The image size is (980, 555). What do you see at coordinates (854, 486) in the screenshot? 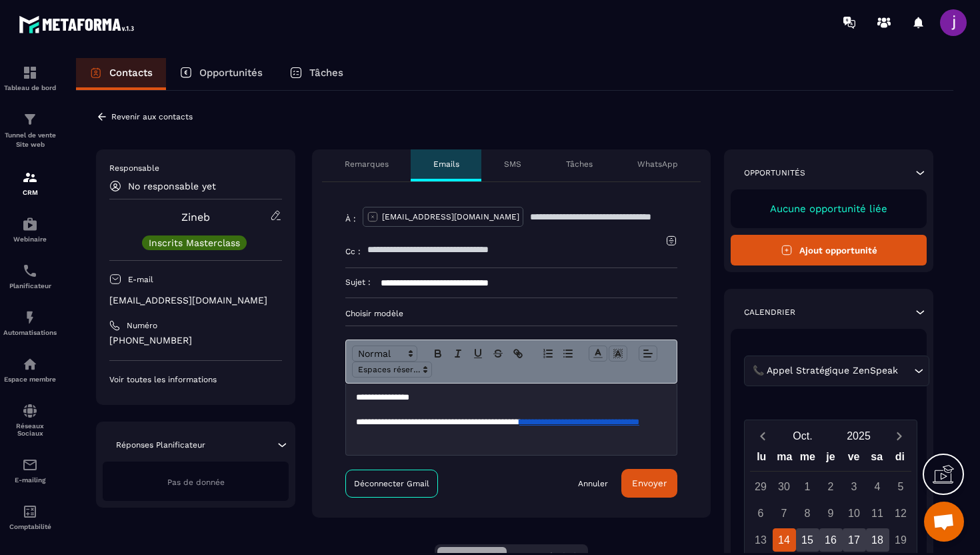
I see `div: 3` at bounding box center [854, 486].